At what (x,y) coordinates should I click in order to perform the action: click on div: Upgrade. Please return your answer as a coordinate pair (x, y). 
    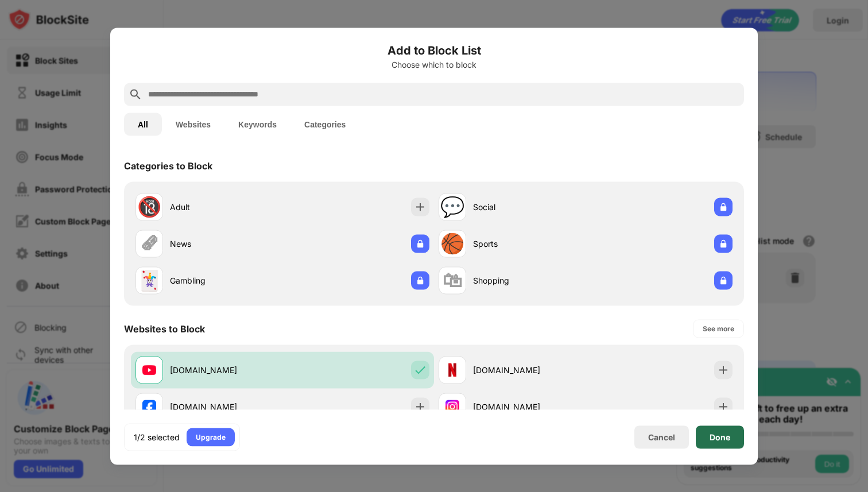
    Looking at the image, I should click on (211, 436).